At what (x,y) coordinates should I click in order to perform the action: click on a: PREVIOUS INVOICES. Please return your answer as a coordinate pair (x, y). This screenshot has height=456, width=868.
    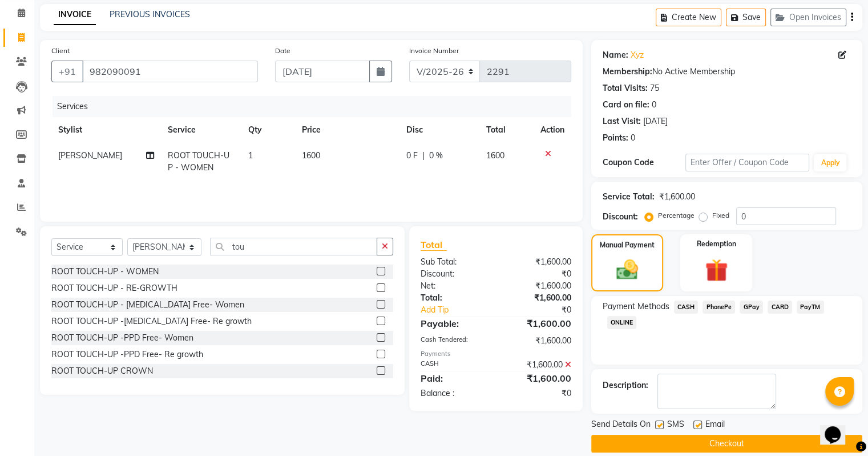
    Looking at the image, I should click on (149, 14).